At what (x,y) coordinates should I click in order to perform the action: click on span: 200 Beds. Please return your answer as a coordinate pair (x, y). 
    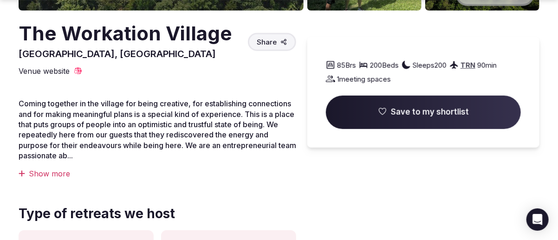
    Looking at the image, I should click on (385, 65).